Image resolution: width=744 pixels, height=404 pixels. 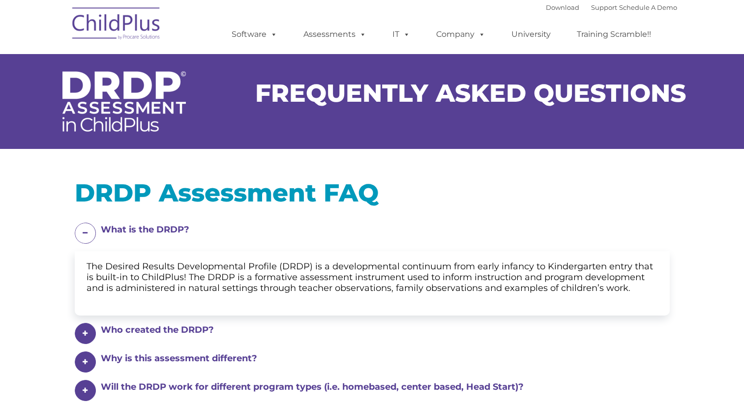 What do you see at coordinates (116, 25) in the screenshot?
I see `img: ChildPlus by Procare Solutions` at bounding box center [116, 25].